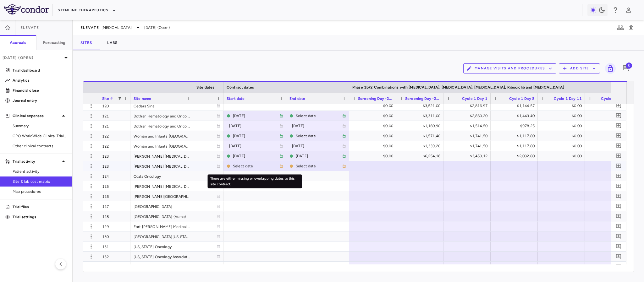 The height and width of the screenshot is (282, 644). I want to click on div: $3,521.00, so click(421, 106).